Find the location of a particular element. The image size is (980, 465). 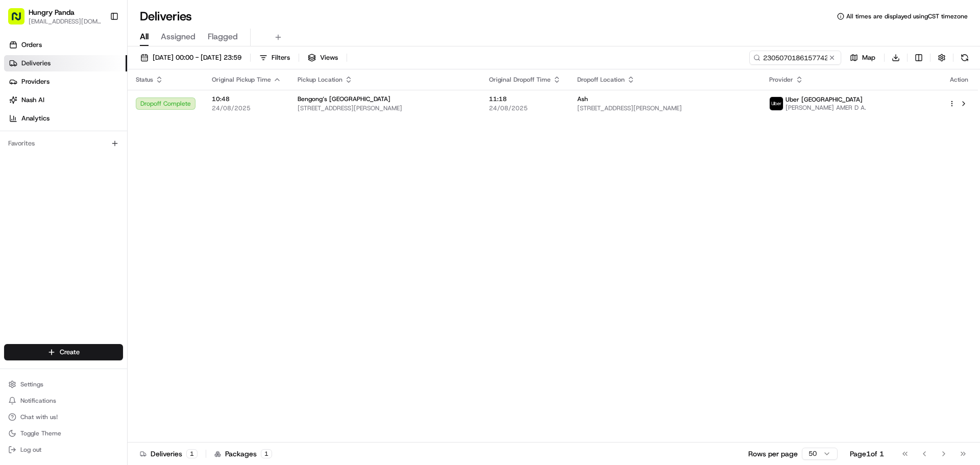

a: Analytics is located at coordinates (65, 119).